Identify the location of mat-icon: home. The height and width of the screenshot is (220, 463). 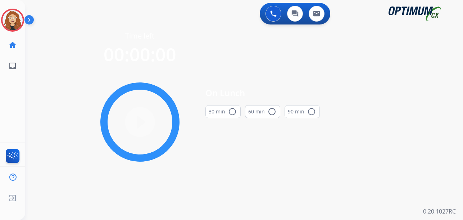
(13, 45).